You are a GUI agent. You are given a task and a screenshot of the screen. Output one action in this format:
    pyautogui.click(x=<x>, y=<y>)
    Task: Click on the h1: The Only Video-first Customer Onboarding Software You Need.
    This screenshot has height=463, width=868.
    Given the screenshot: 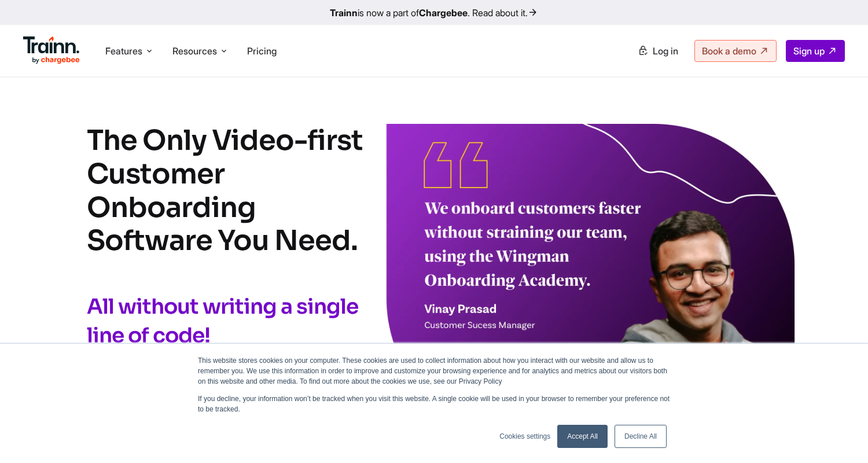 What is the action you would take?
    pyautogui.click(x=225, y=190)
    